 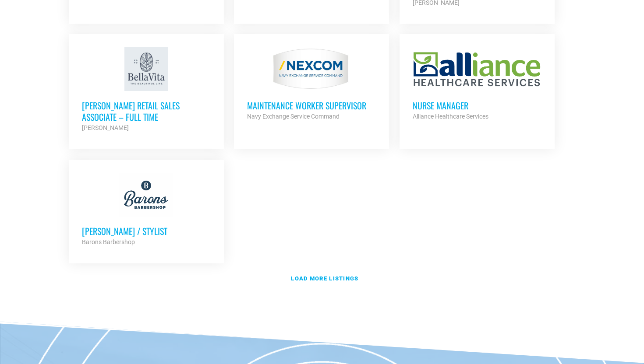 I want to click on a: MAINTENANCE WORKER SUPERVISOR Navy Exchange Service Command, so click(x=312, y=84).